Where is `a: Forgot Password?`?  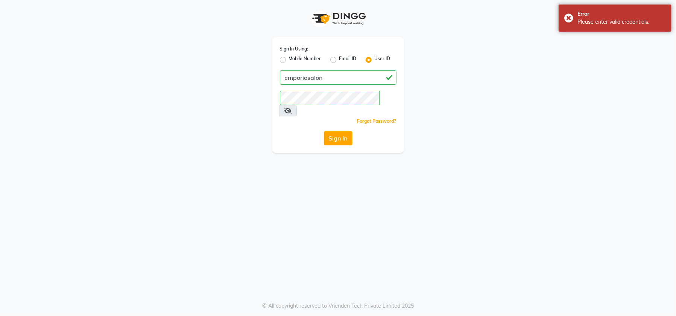
a: Forgot Password? is located at coordinates (377, 121).